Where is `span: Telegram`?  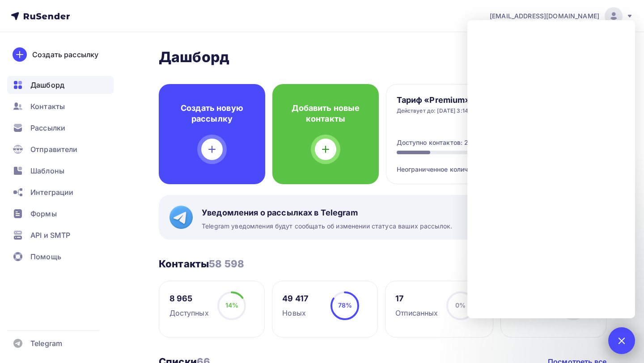
span: Telegram is located at coordinates (46, 343).